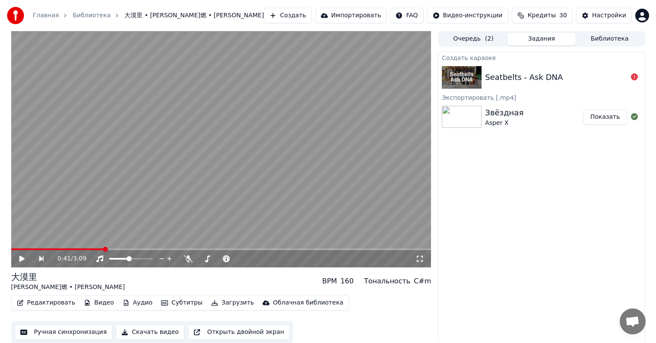 This screenshot has width=656, height=343. What do you see at coordinates (330, 281) in the screenshot?
I see `div: BPM` at bounding box center [330, 281].